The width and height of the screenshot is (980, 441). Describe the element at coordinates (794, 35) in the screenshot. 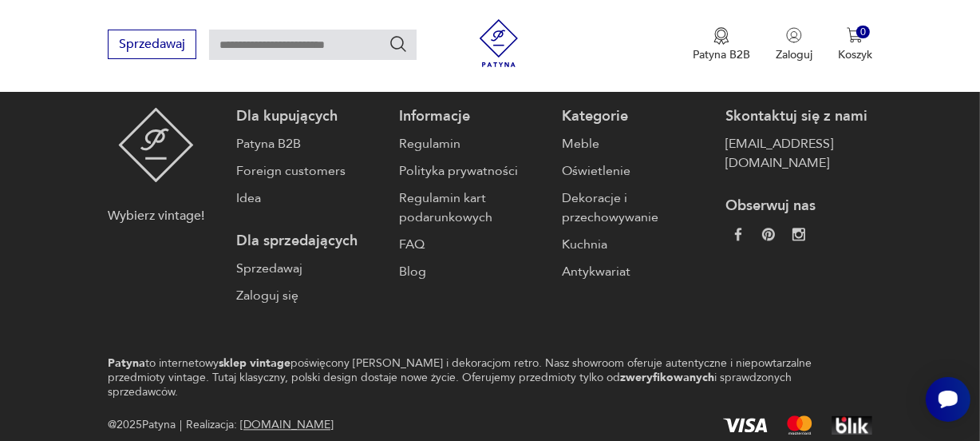

I see `img: Ikonka użytkownika` at that location.